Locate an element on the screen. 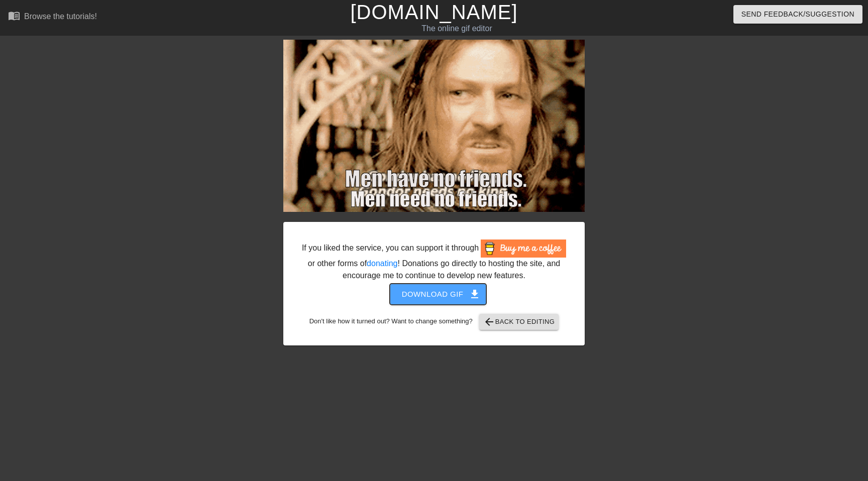  a: Download gif is located at coordinates (434, 293).